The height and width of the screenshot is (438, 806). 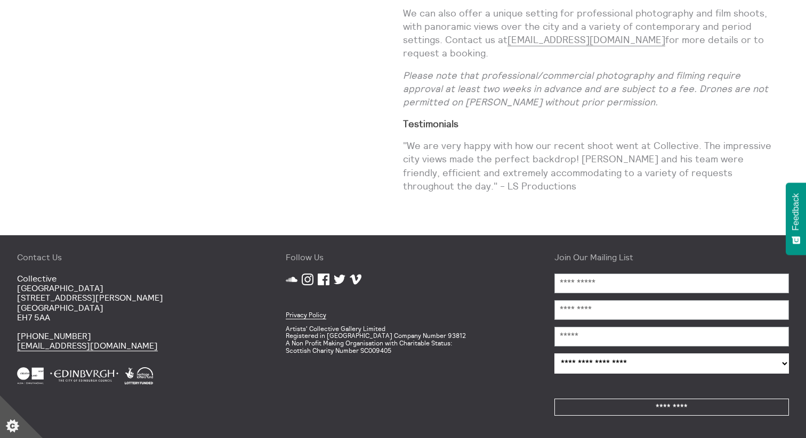 What do you see at coordinates (585, 88) in the screenshot?
I see `em: Please note that professional/commercial photography and filming require approval at least two we...` at bounding box center [585, 88].